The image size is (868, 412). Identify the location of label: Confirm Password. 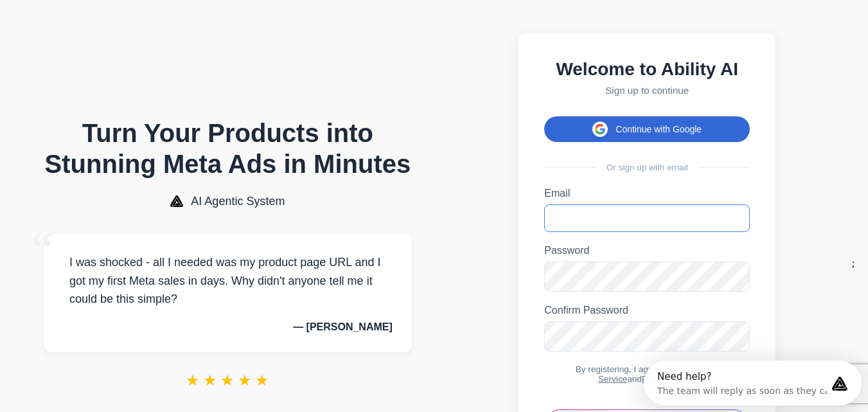
(647, 311).